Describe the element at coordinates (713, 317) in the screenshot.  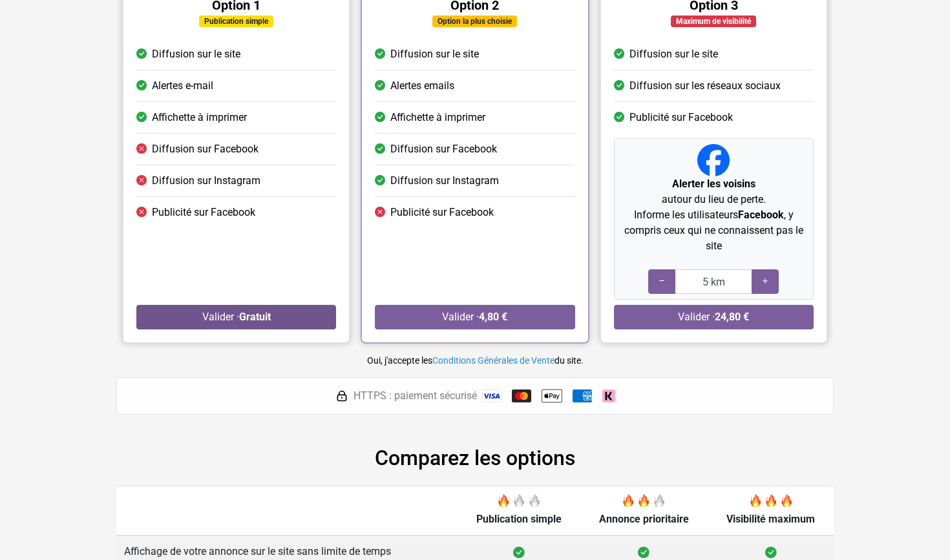
I see `button: Valider ·24,80 €` at that location.